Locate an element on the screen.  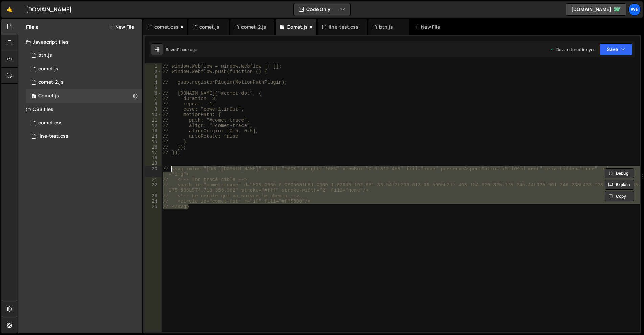
div: 16 is located at coordinates (153, 148).